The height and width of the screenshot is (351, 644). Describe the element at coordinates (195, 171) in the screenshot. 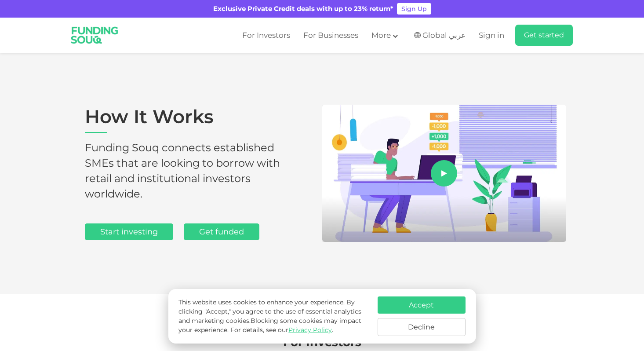

I see `h2: Funding Souq connects established SMEs that are looking to borrow with retail and institutional i...` at that location.